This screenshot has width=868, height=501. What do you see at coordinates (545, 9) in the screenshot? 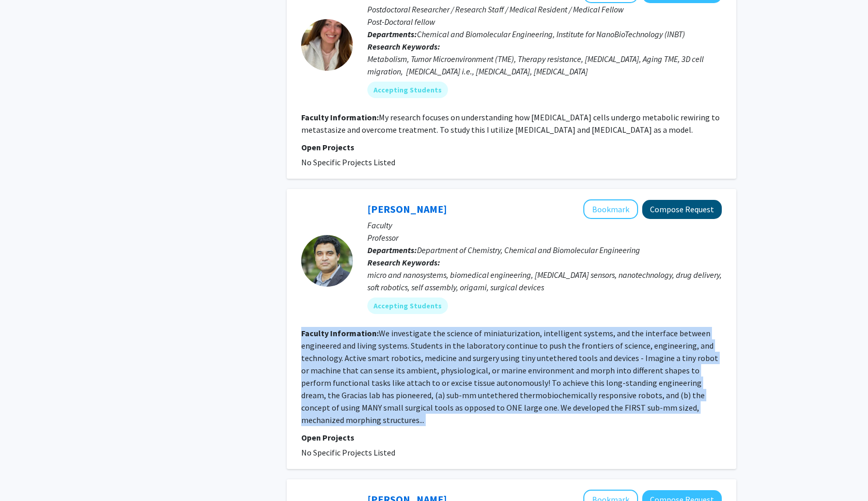
I see `p: Postdoctoral Researcher / Research Staff / Medical Resident / Medical Fellow` at bounding box center [545, 9].